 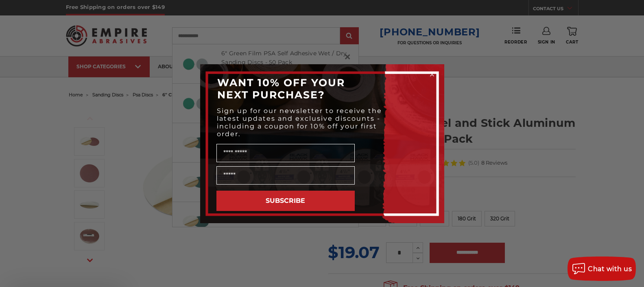 What do you see at coordinates (602, 269) in the screenshot?
I see `button: Chat with us` at bounding box center [602, 269].